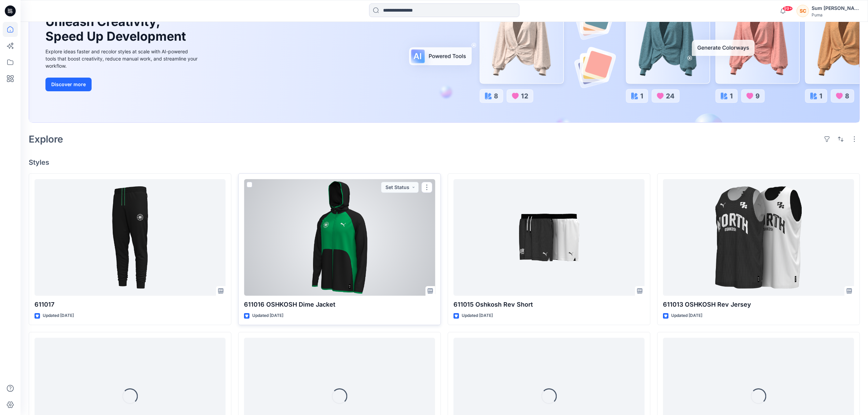 Image resolution: width=868 pixels, height=415 pixels. I want to click on a: 611013 OSHKOSH Rev Jersey, so click(758, 238).